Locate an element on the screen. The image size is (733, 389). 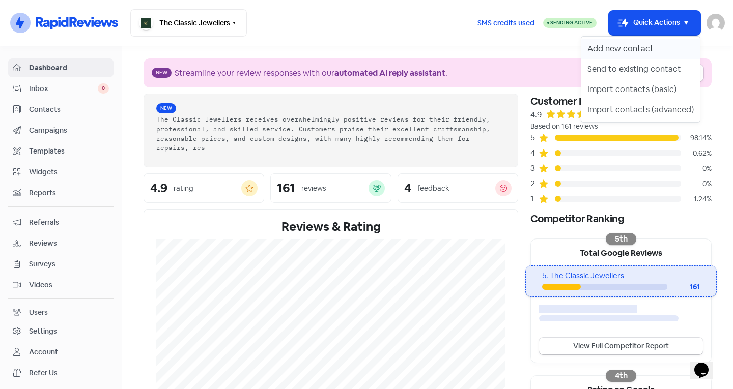
div: Total Google Reviews is located at coordinates (621, 252).